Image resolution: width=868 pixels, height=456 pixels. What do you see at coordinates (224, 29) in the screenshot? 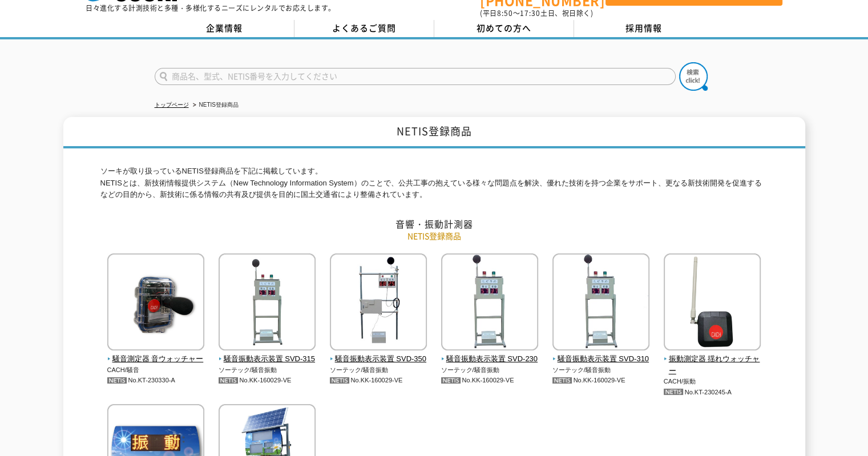
I see `a: 企業情報` at bounding box center [224, 29].